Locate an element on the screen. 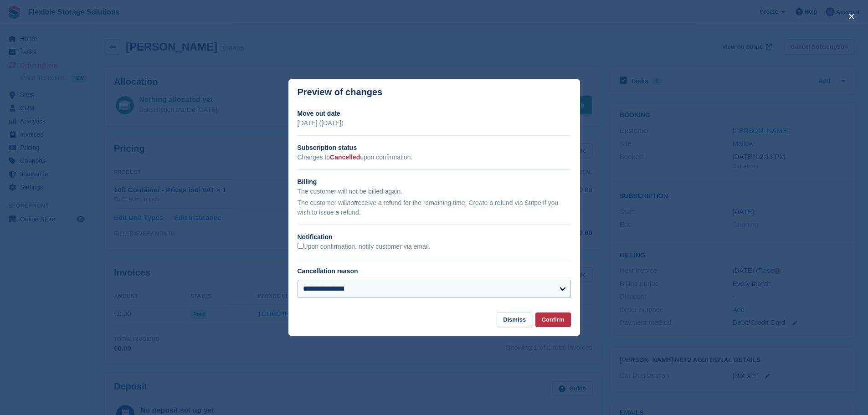 This screenshot has width=868, height=415. span: Cancelled is located at coordinates (345, 157).